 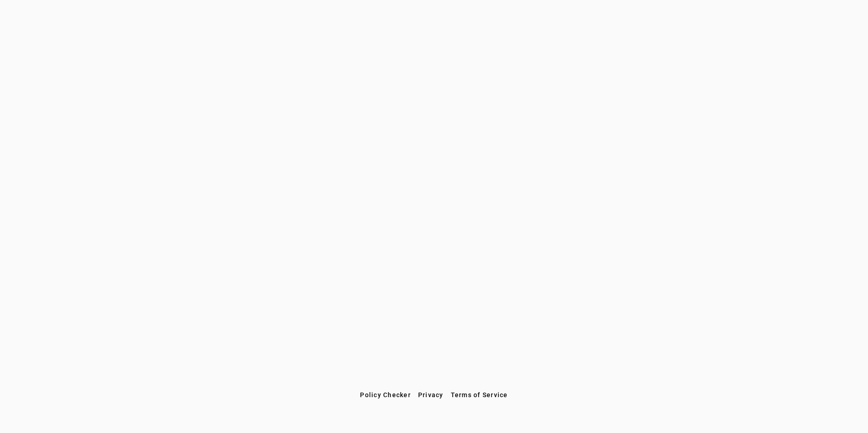 I want to click on button: Terms of Service, so click(x=480, y=395).